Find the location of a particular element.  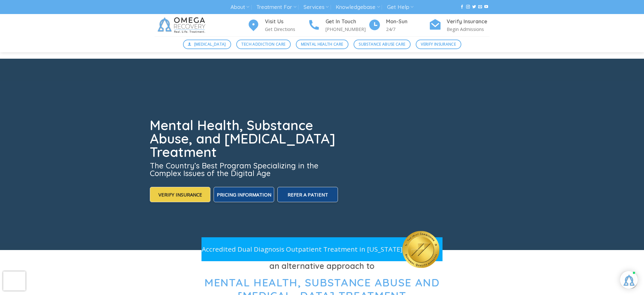

h4: Visit Us is located at coordinates (286, 21).